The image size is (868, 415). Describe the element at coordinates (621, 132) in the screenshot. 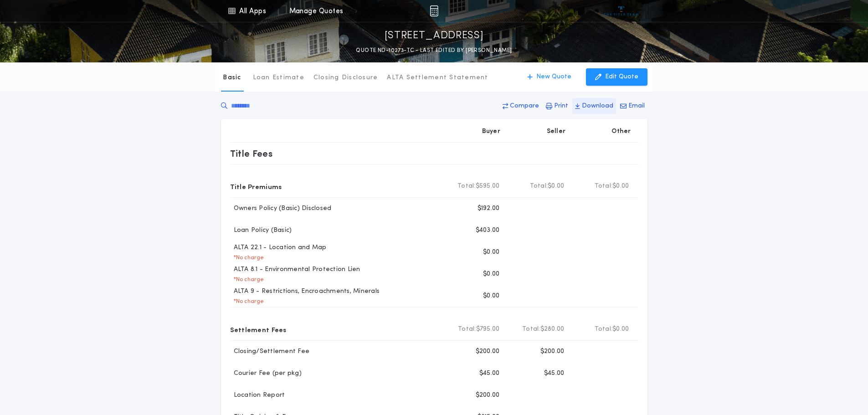

I see `p: Other` at that location.